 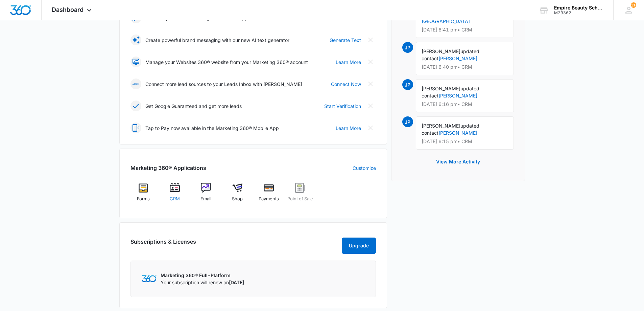 What do you see at coordinates (579, 13) in the screenshot?
I see `div: account id` at bounding box center [579, 13].